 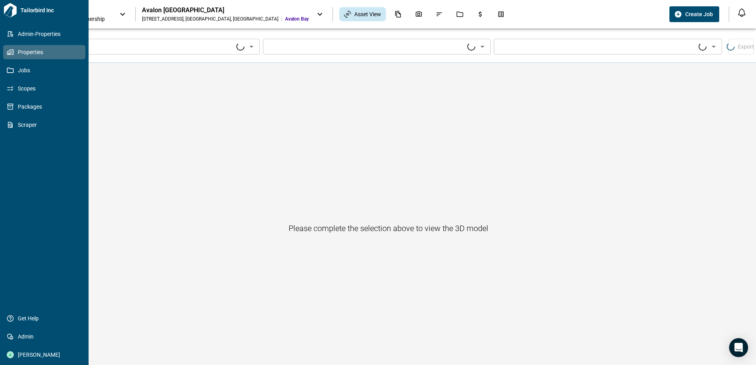 I want to click on a: Packages, so click(x=44, y=107).